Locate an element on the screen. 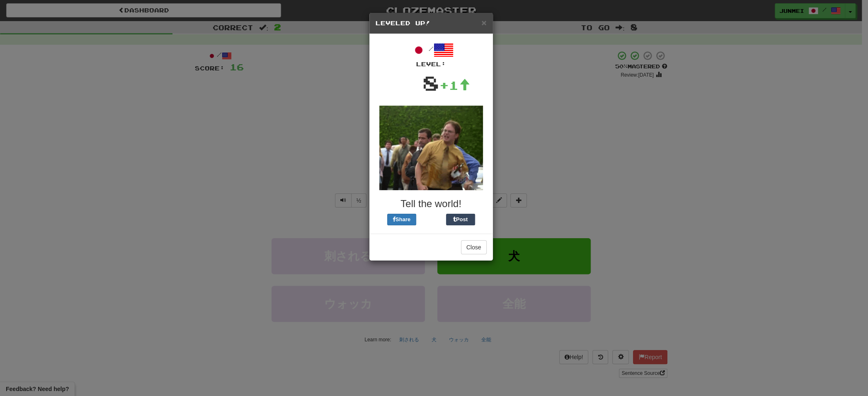 This screenshot has width=868, height=396. div: Level: is located at coordinates (431, 64).